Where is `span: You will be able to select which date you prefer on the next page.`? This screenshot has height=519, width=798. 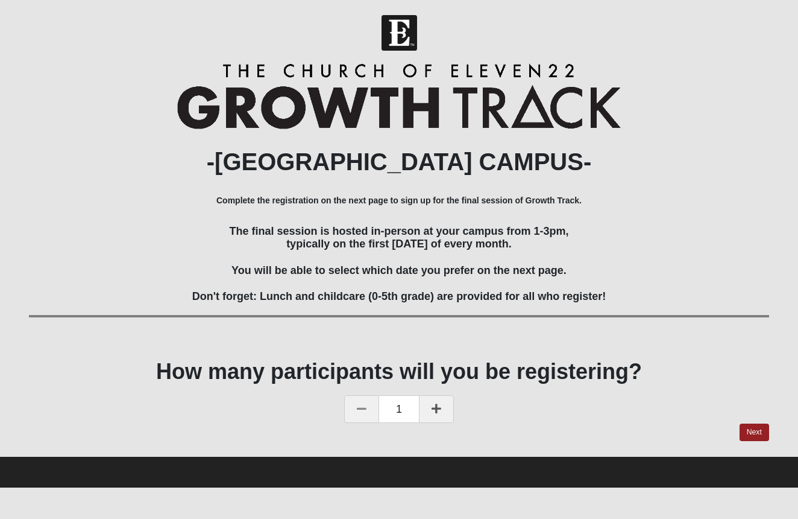 span: You will be able to select which date you prefer on the next page. is located at coordinates (399, 270).